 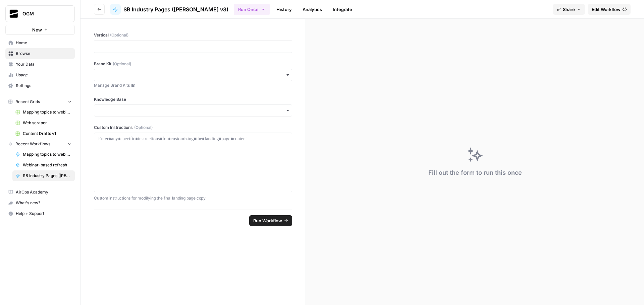 I want to click on span: Help + Support, so click(x=44, y=214).